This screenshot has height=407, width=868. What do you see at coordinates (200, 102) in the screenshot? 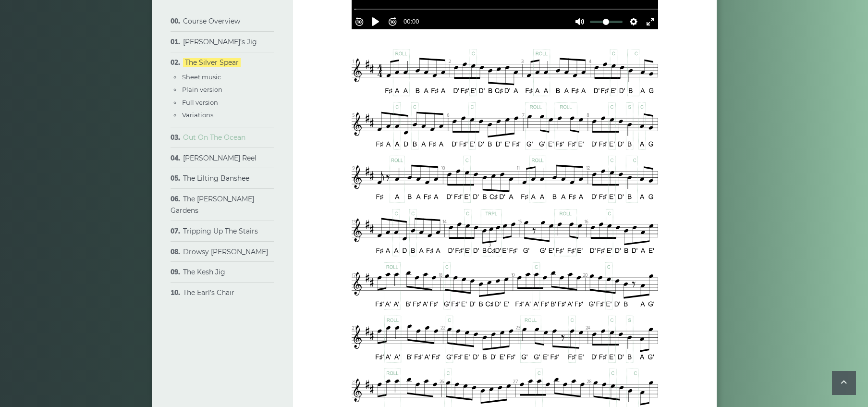
I see `a: Full version` at bounding box center [200, 102].